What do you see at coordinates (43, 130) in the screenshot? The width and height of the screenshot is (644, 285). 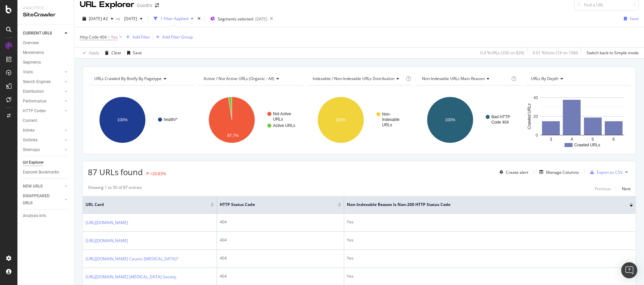 I see `a: Inlinks` at bounding box center [43, 130].